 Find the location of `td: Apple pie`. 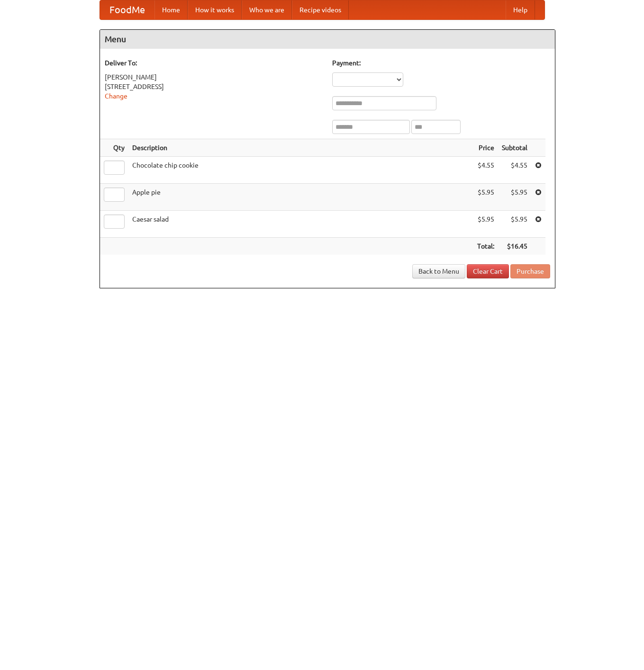

td: Apple pie is located at coordinates (301, 197).